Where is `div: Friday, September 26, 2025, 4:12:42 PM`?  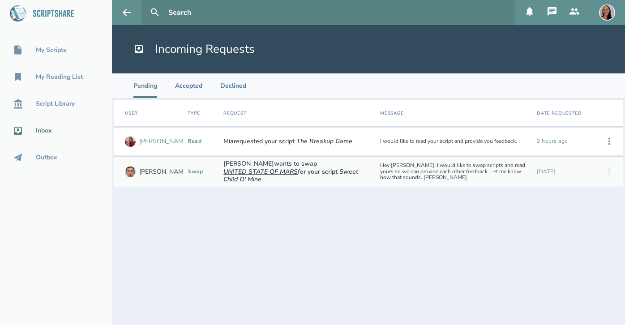
div: Friday, September 26, 2025, 4:12:42 PM is located at coordinates (564, 141).